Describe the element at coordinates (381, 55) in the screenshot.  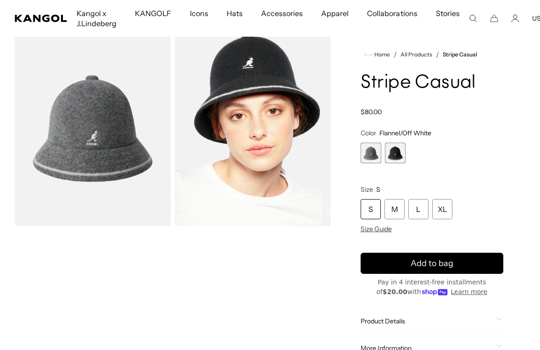
I see `span: Home` at that location.